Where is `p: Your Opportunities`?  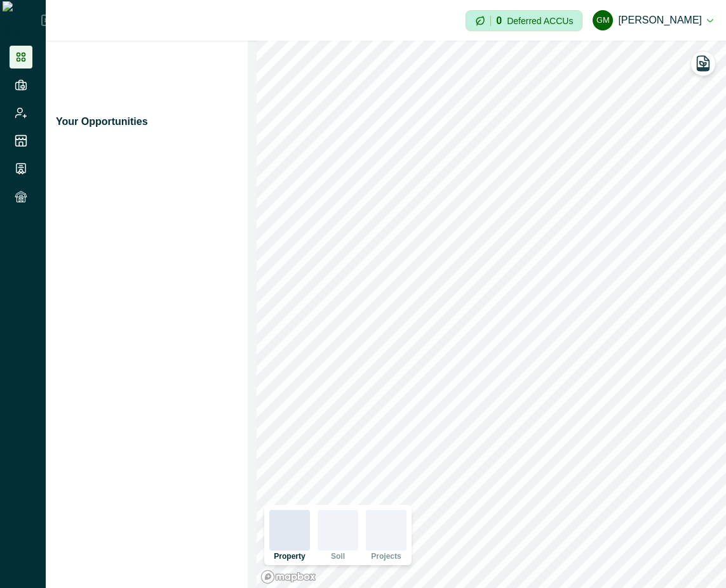 p: Your Opportunities is located at coordinates (101, 122).